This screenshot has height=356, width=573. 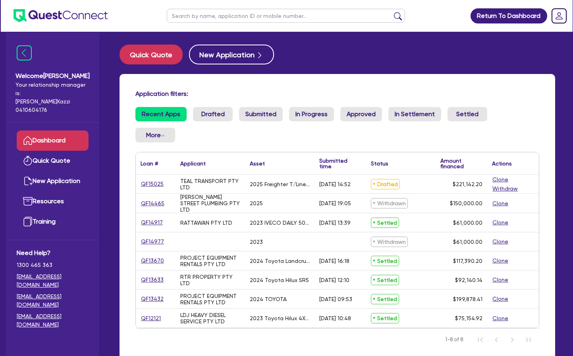 I want to click on a: QF14977, so click(x=153, y=241).